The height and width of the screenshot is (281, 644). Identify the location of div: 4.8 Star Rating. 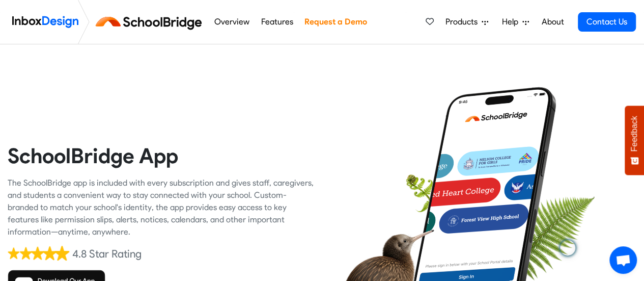
(107, 254).